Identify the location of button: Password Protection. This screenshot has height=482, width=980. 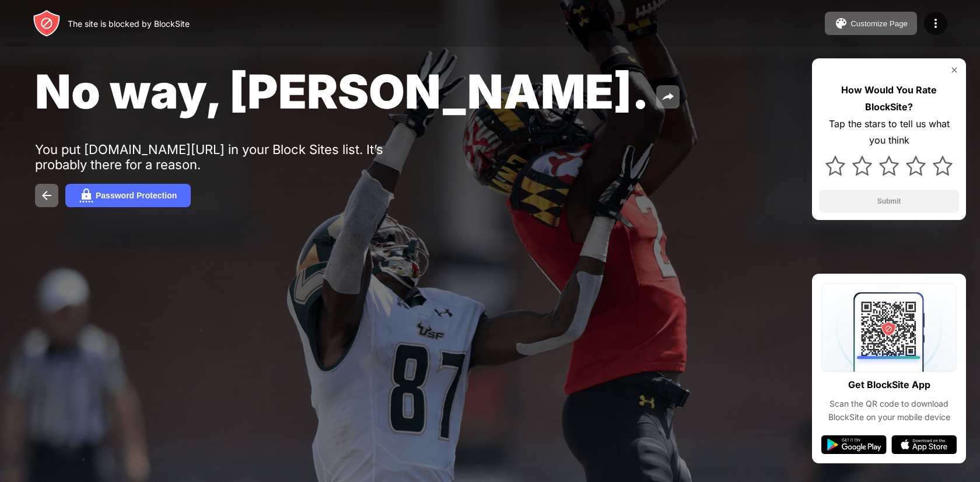
(128, 195).